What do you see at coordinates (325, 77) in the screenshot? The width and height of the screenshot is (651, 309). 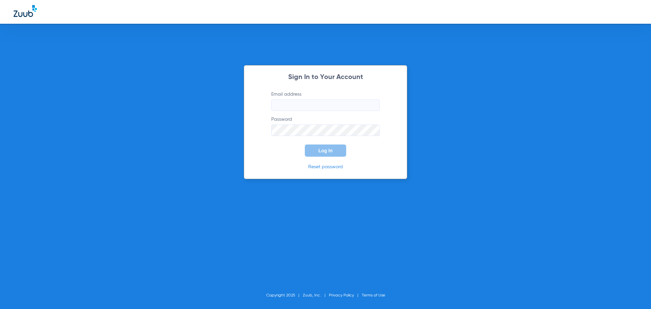 I see `h2: Sign In to Your Account` at bounding box center [325, 77].